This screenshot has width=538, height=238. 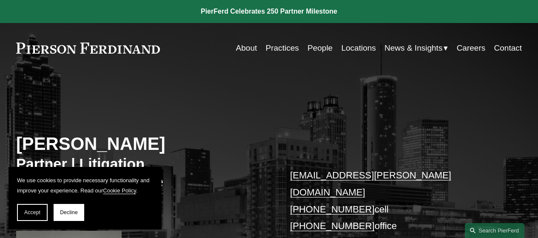 What do you see at coordinates (142, 173) in the screenshot?
I see `h3: Partner | Litigation Co-Chair, Real Estate` at bounding box center [142, 173].